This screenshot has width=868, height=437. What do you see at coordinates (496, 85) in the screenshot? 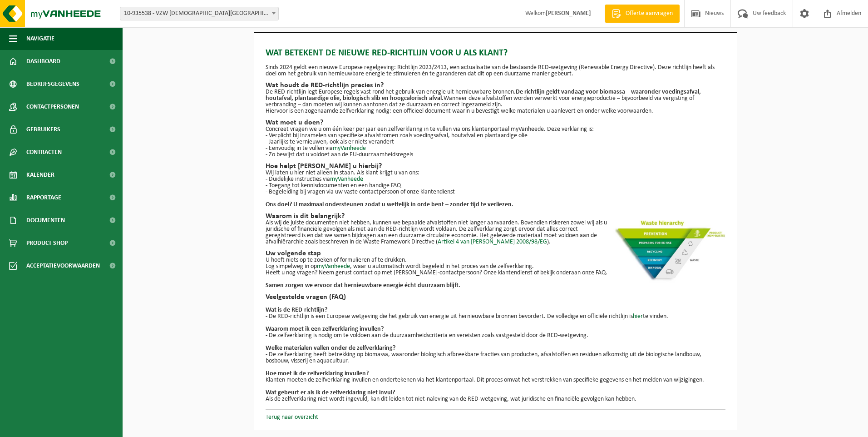
I see `h2: Wat houdt de RED-richtlijn precies in?` at bounding box center [496, 85].